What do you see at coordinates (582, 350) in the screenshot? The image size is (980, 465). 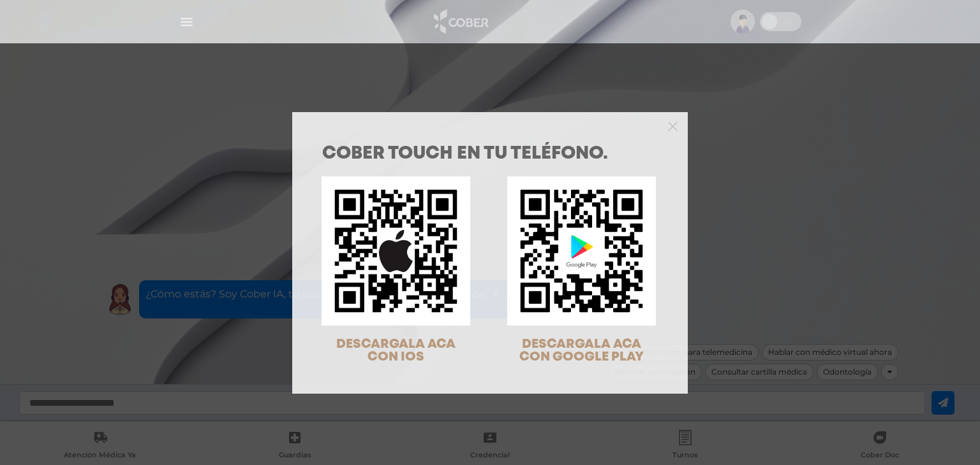 I see `span: DESCARGALA ACA CON GOOGLE PLAY` at bounding box center [582, 350].